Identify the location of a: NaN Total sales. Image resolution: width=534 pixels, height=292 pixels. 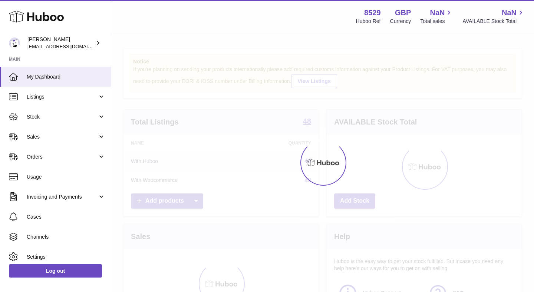
(437, 16).